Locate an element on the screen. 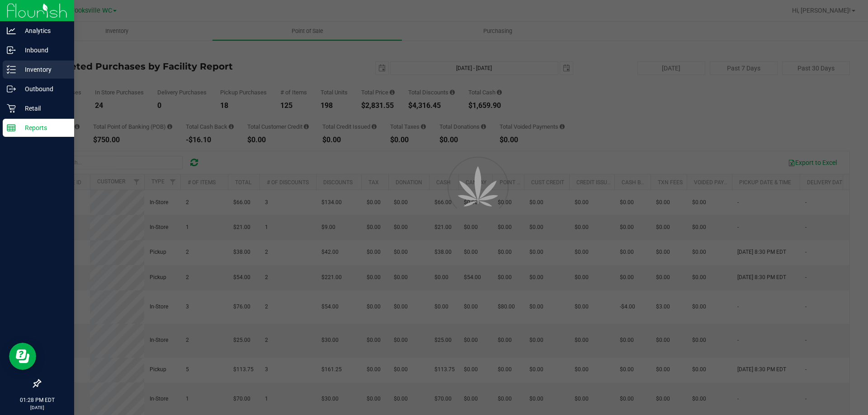  p: Retail is located at coordinates (43, 108).